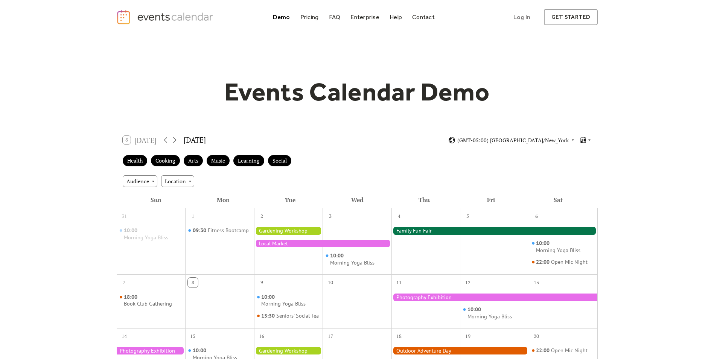 The height and width of the screenshot is (359, 714). Describe the element at coordinates (334, 17) in the screenshot. I see `div: FAQ` at that location.